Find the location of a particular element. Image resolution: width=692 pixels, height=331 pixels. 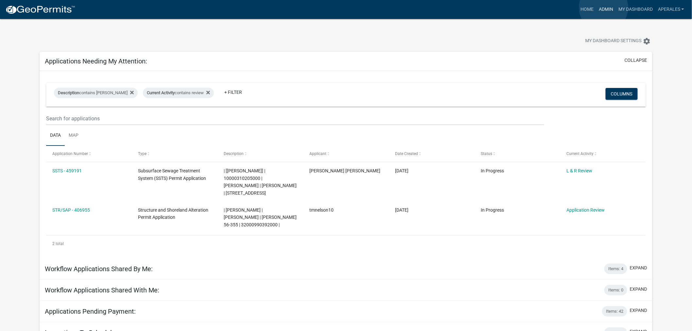

span: 04/16/2025 is located at coordinates (402, 210).